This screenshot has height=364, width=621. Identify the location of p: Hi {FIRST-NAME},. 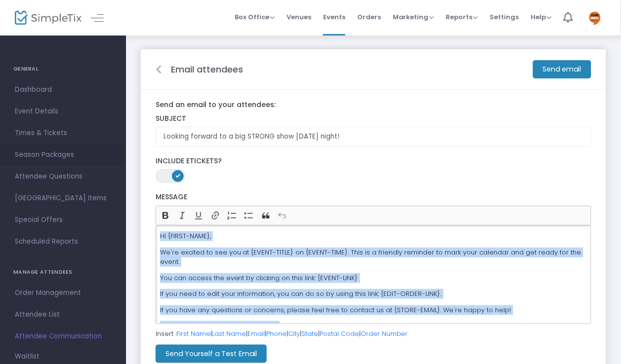
(373, 237).